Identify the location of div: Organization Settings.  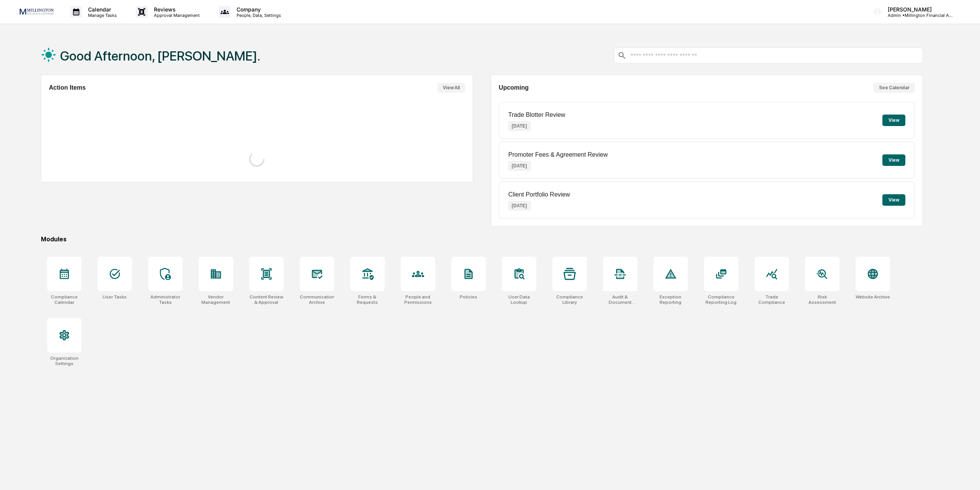
(64, 361).